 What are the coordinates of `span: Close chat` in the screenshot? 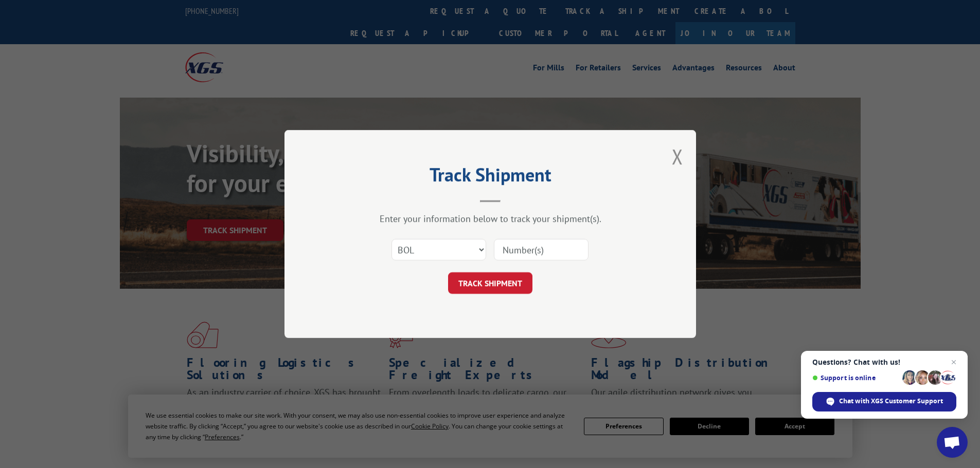 It's located at (954, 362).